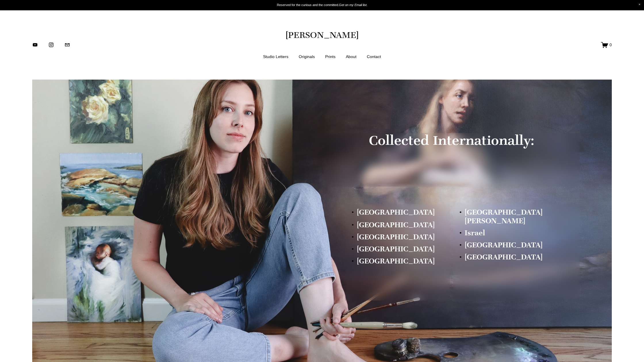 This screenshot has height=362, width=644. What do you see at coordinates (35, 45) in the screenshot?
I see `a: YouTube` at bounding box center [35, 45].